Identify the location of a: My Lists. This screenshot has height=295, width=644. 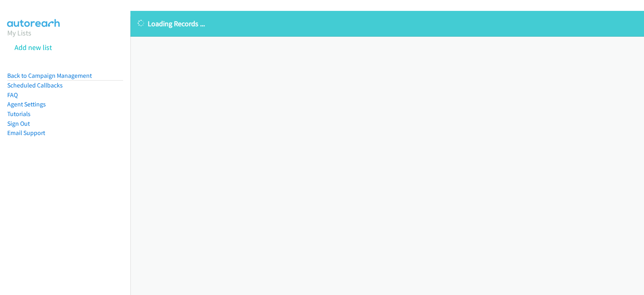
(19, 32).